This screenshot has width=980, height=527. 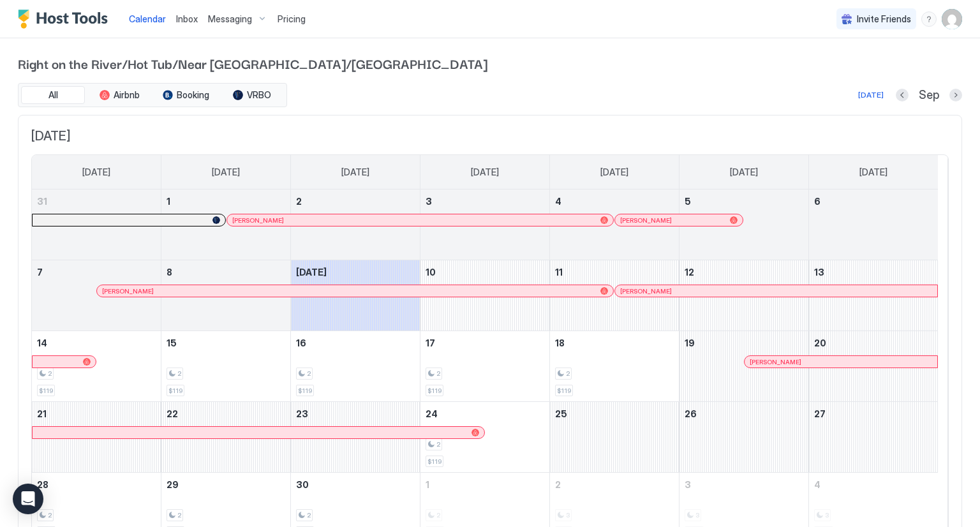 What do you see at coordinates (820, 272) in the screenshot?
I see `span: 13` at bounding box center [820, 272].